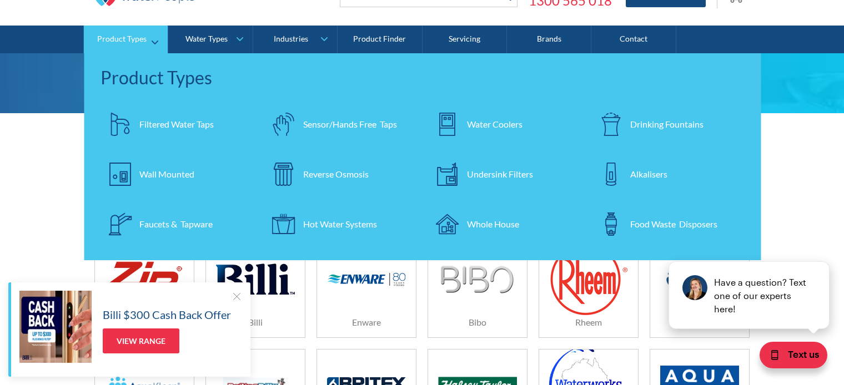  Describe the element at coordinates (700, 290) in the screenshot. I see `a: WaterluxWaterlux` at that location.